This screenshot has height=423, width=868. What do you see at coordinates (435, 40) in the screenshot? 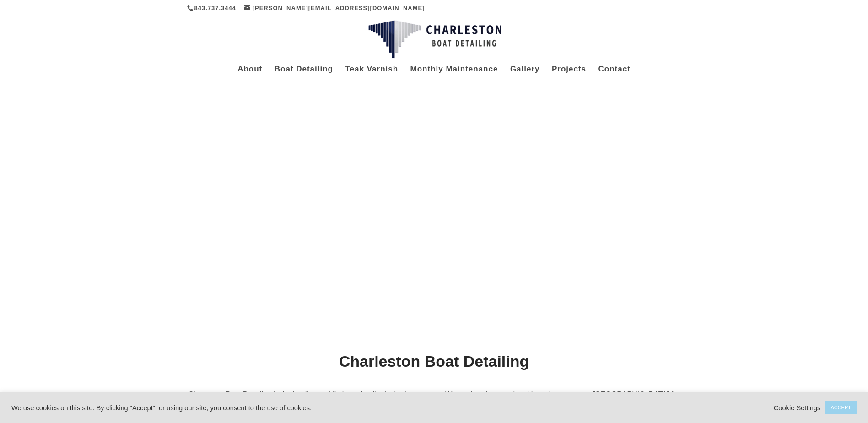
I see `img: Charleston Boat Detailing` at bounding box center [435, 40].